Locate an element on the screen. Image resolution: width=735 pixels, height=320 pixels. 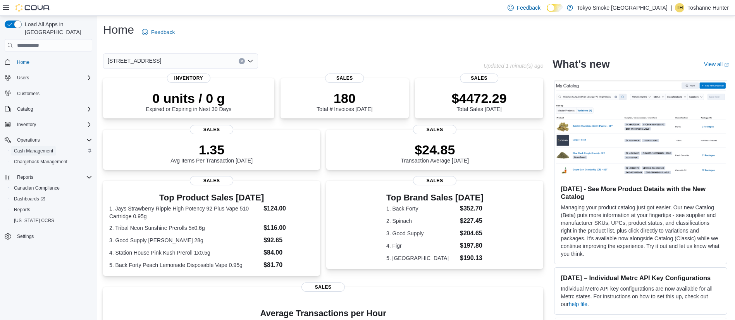
dd: $190.13 is located at coordinates (472, 258).